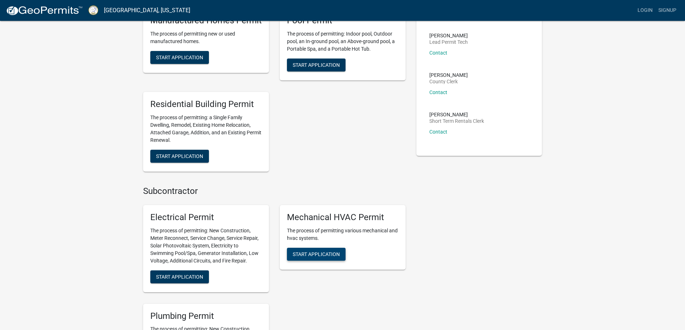 The width and height of the screenshot is (685, 330). Describe the element at coordinates (206, 129) in the screenshot. I see `p: The process of permitting: a Single Family Dwelling, Remodel, Existing Home Relocation, Attached ...` at that location.